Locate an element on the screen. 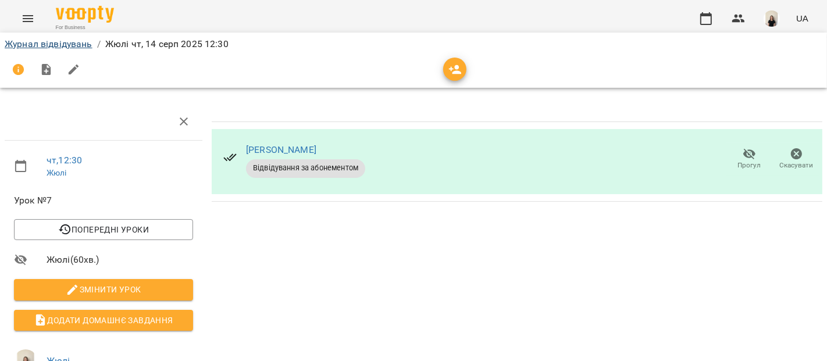 The height and width of the screenshot is (361, 827). span: UA is located at coordinates (802, 18).